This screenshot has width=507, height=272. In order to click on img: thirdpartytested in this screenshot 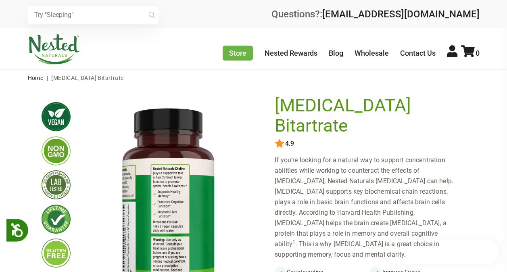, I will do `click(56, 185)`.